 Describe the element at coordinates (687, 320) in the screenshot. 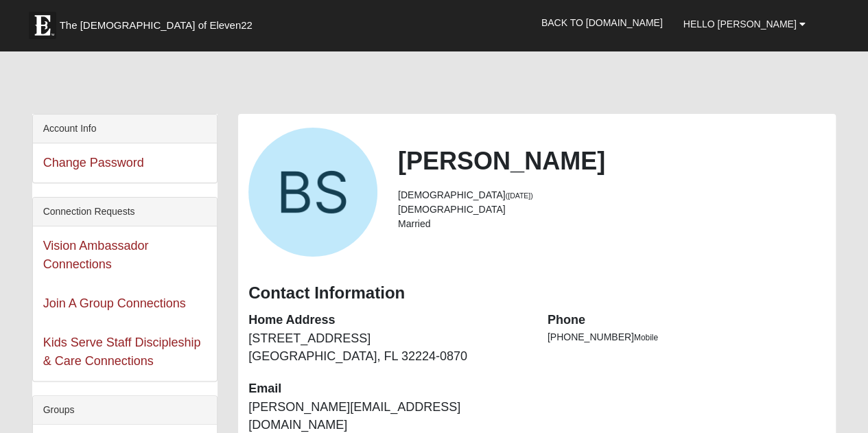

I see `dt: Phone` at that location.